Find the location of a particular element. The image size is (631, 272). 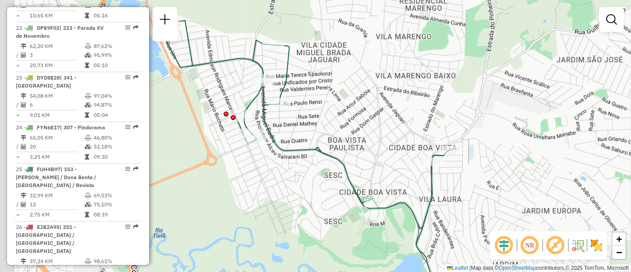

a: Zoom out is located at coordinates (619, 252).